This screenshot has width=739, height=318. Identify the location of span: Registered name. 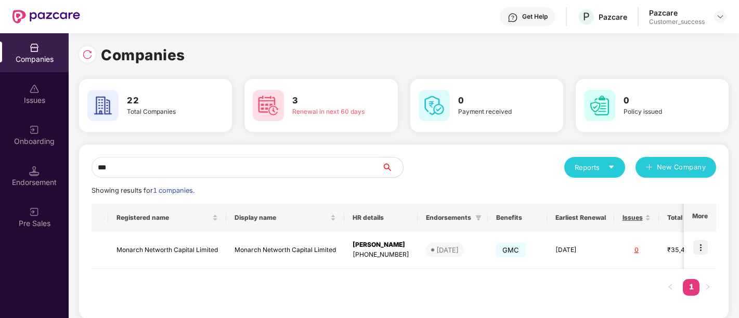
(163, 218).